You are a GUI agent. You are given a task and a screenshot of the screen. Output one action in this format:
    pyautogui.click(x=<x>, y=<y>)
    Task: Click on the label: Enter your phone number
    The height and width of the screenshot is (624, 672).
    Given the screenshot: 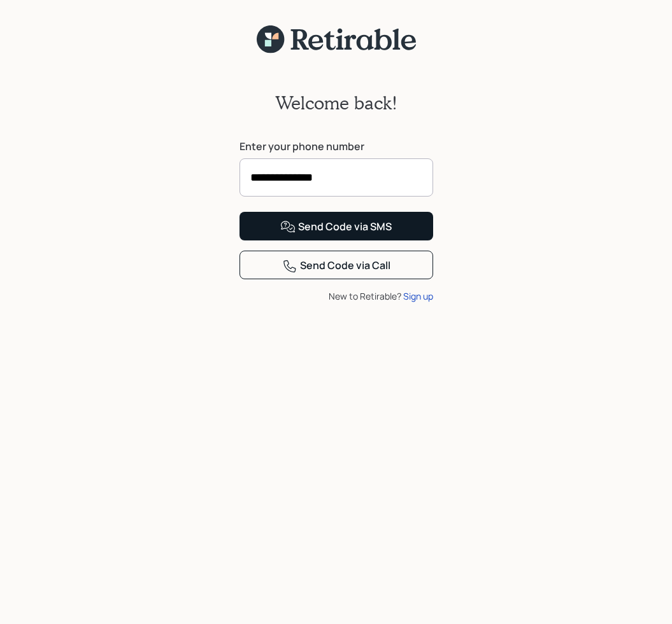 What is the action you would take?
    pyautogui.click(x=336, y=146)
    